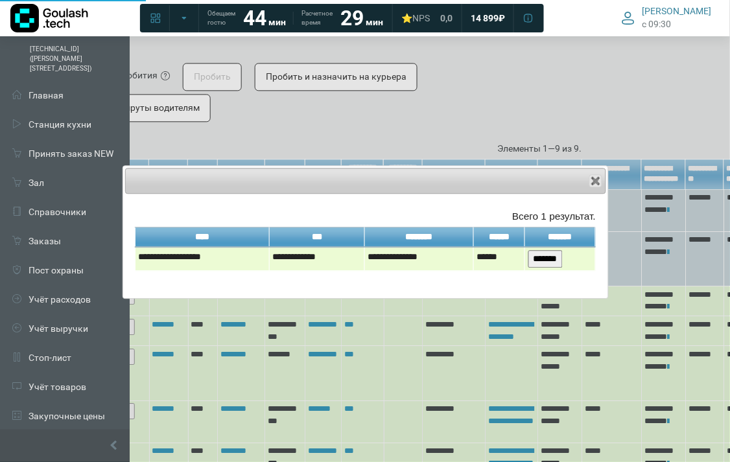 This screenshot has height=462, width=730. Describe the element at coordinates (49, 18) in the screenshot. I see `a: Логотип компании Goulash.tech` at that location.